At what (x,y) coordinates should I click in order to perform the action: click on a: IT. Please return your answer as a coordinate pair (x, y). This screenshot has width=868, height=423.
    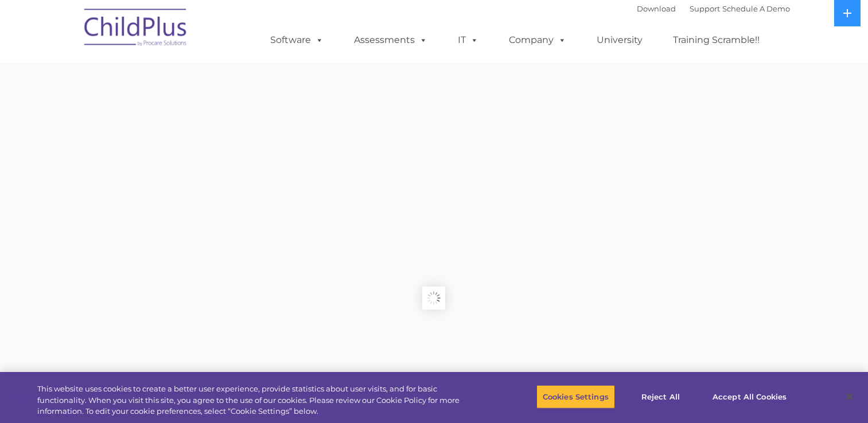
    Looking at the image, I should click on (469, 40).